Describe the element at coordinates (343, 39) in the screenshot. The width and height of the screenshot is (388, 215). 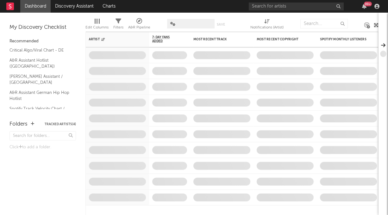
I see `div: Spotify Monthly Listeners` at that location.